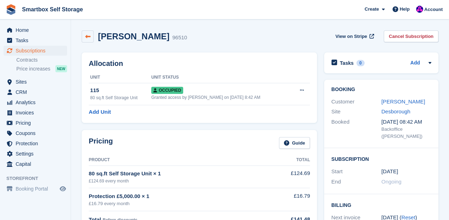  What do you see at coordinates (61, 69) in the screenshot?
I see `div: NEW` at bounding box center [61, 69].